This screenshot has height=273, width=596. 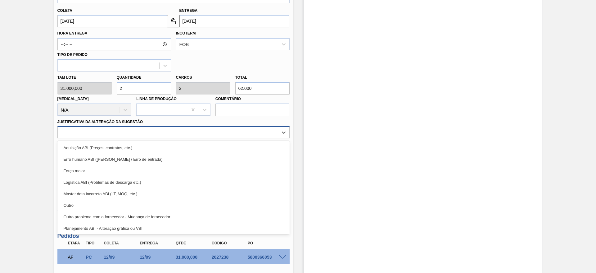 What do you see at coordinates (174, 205) in the screenshot?
I see `div: Outro` at bounding box center [174, 205].